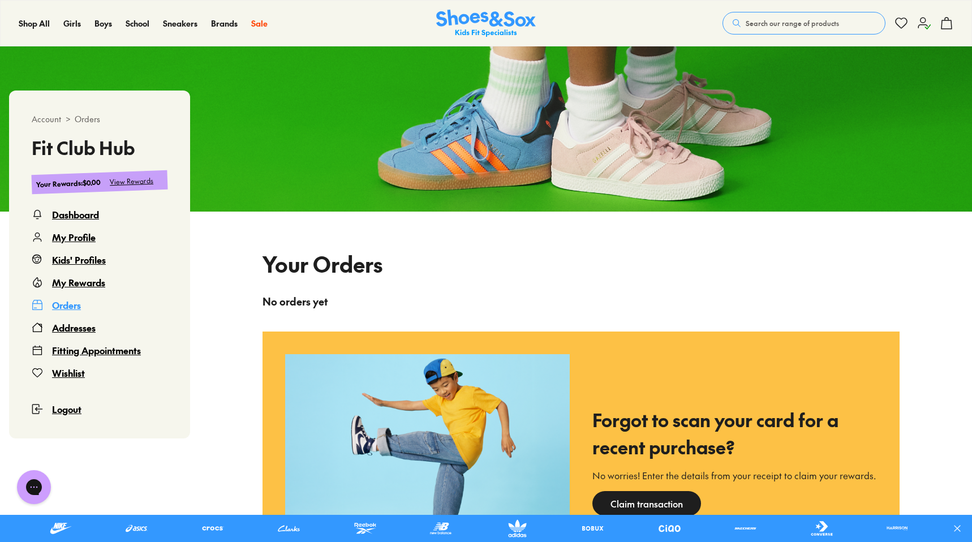 The width and height of the screenshot is (972, 542). What do you see at coordinates (75, 214) in the screenshot?
I see `div: Dashboard` at bounding box center [75, 214].